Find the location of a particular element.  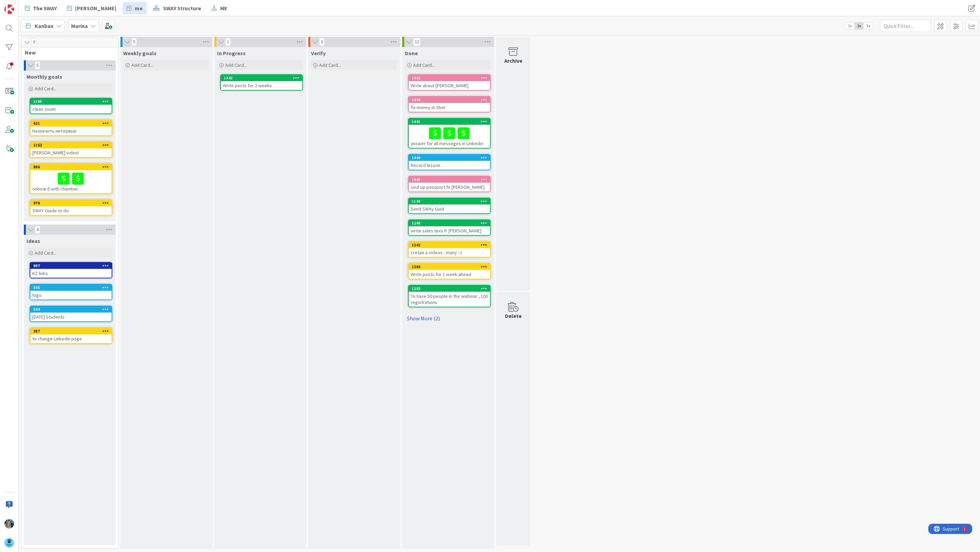

a: 997KZ links is located at coordinates (71, 270).